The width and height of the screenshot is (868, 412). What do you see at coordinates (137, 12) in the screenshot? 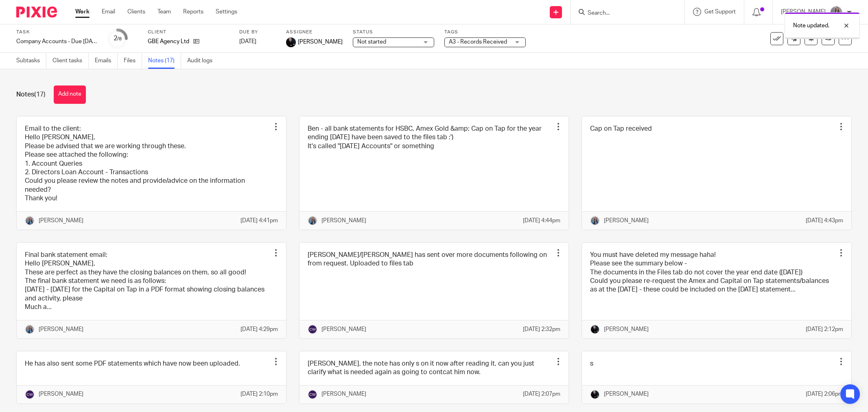
I see `a: Clients` at bounding box center [137, 12].